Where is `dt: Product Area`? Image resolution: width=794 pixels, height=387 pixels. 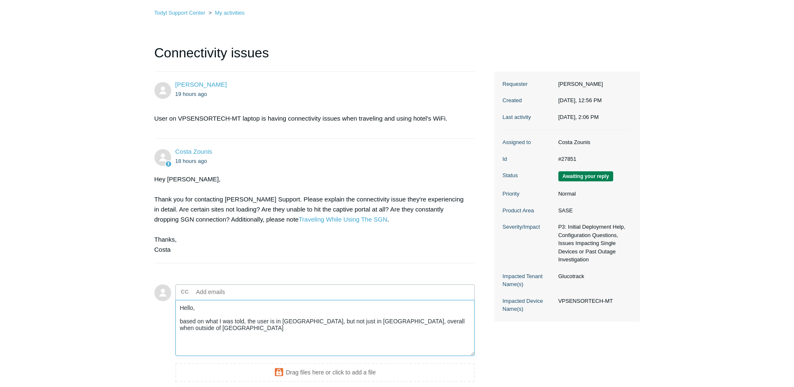
dt: Product Area is located at coordinates (529, 211).